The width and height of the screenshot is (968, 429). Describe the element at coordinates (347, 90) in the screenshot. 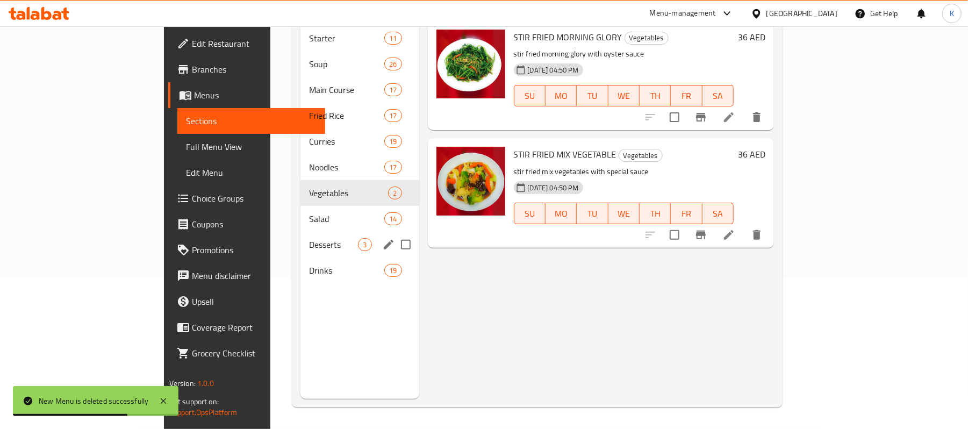

I see `span: Main Course` at that location.